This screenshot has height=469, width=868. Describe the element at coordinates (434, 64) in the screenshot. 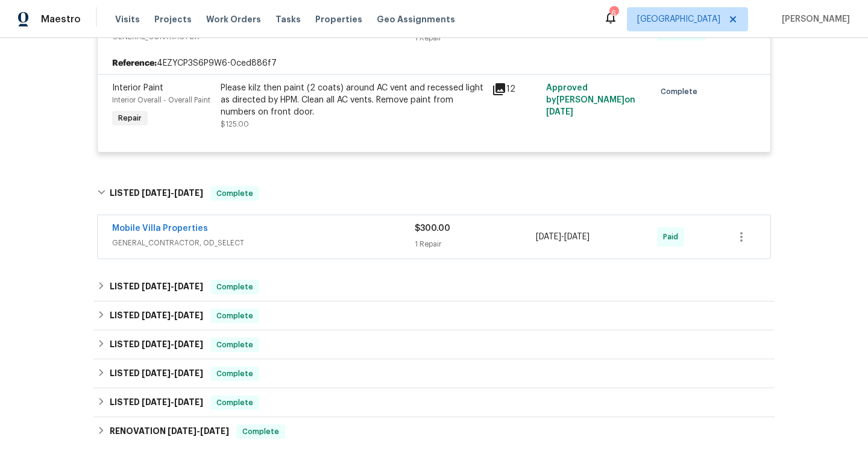

I see `div: 4EZYCP3S6P9W6-0ced886f7` at that location.